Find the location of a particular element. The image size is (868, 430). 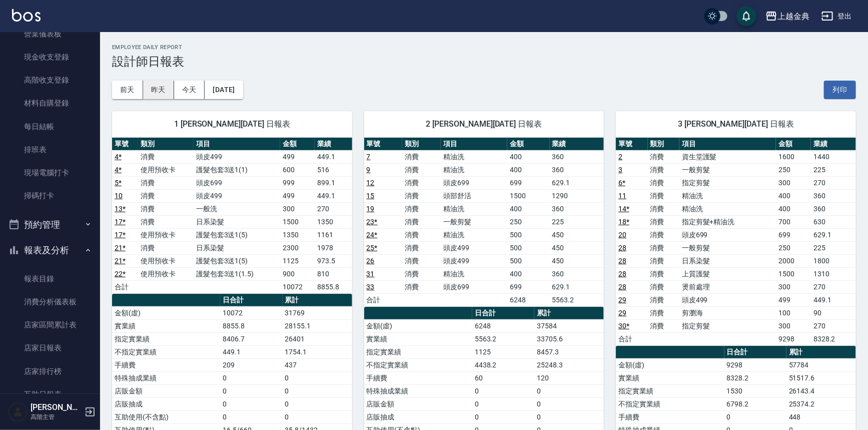

td: 9298 is located at coordinates (793, 339).